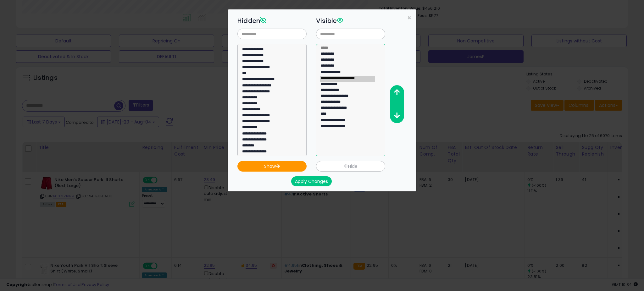 The image size is (644, 291). What do you see at coordinates (351, 166) in the screenshot?
I see `button: Hide` at bounding box center [351, 166].